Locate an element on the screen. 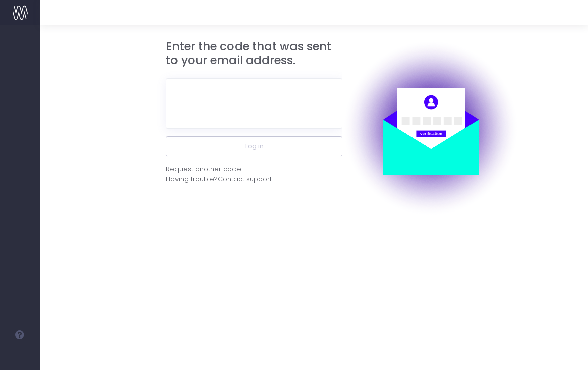 The width and height of the screenshot is (588, 370). h3: Enter the code that was sent to your email address. is located at coordinates (254, 53).